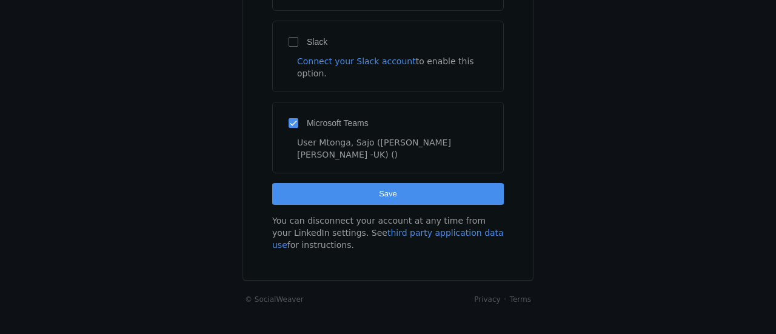  I want to click on button: Save, so click(388, 194).